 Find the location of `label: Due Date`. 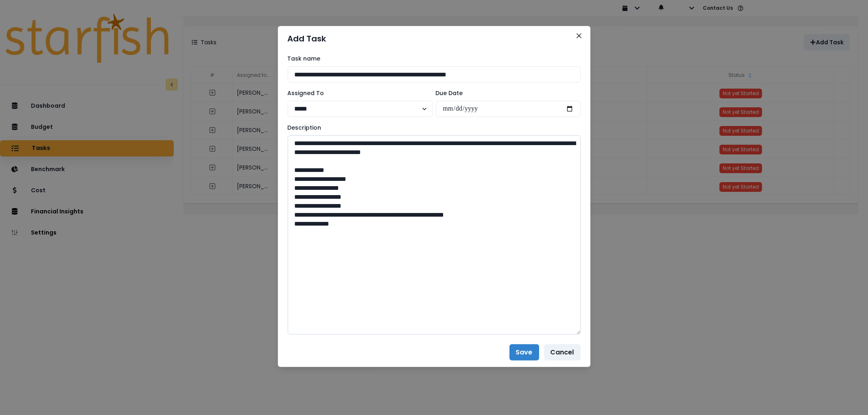

label: Due Date is located at coordinates (506, 93).